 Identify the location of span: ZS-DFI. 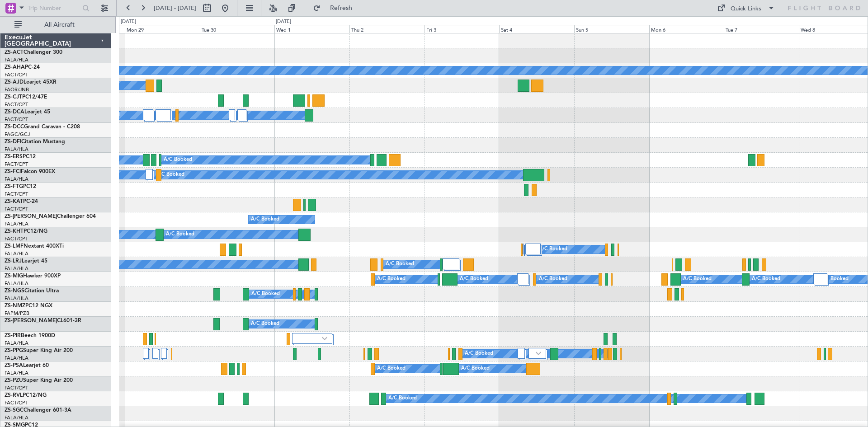
(13, 142).